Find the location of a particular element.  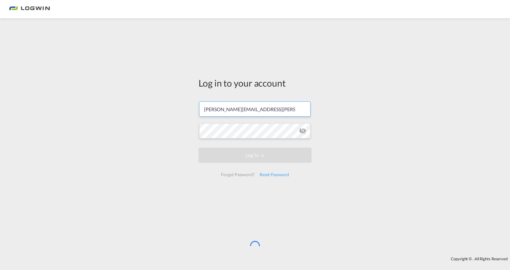

img: bc73a0e0d8c111efacd525e4c8ad7d32.png is located at coordinates (29, 9).